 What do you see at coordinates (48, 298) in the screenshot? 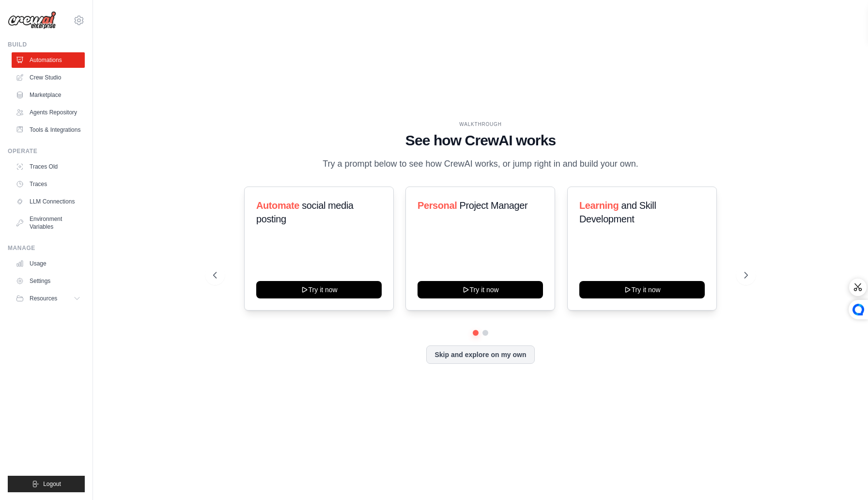
I see `button: Resources` at bounding box center [48, 298].